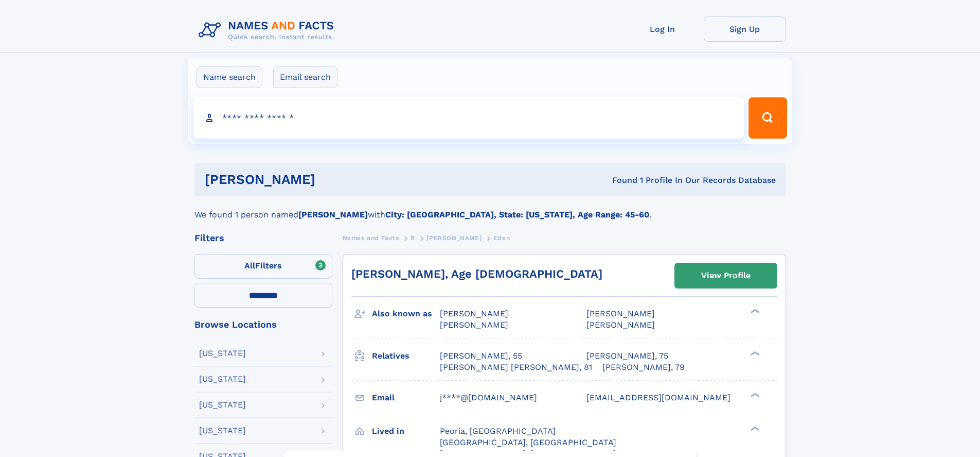  What do you see at coordinates (406, 397) in the screenshot?
I see `h3: Email` at bounding box center [406, 397].